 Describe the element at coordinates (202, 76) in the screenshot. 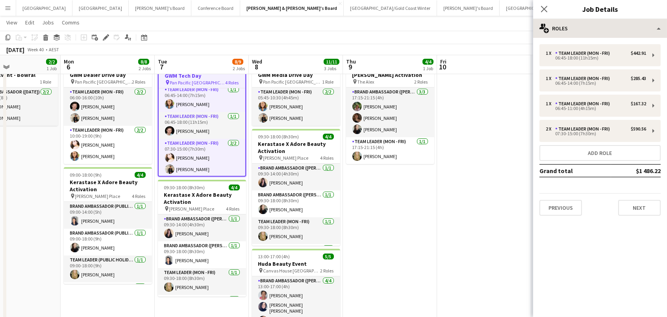

I see `h3: GWM Tech Day` at that location.